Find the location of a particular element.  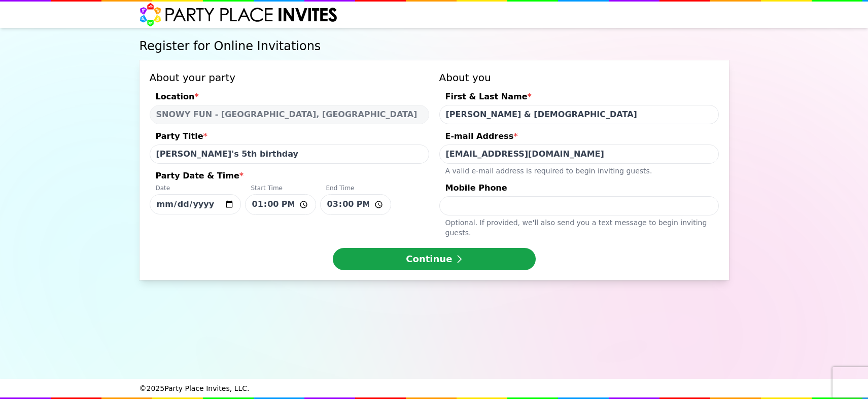

select: Location* is located at coordinates (289, 115).